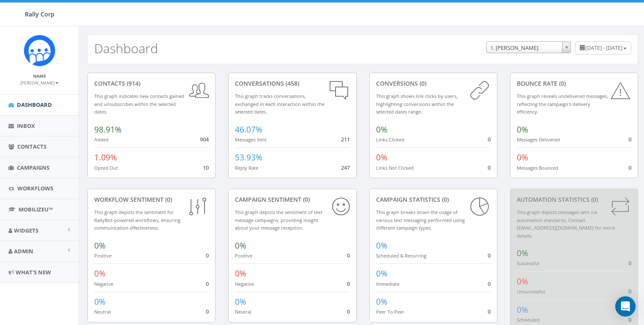  Describe the element at coordinates (280, 104) in the screenshot. I see `small: This graph tracks conversations, exchanged in each interaction within the selected dates.` at that location.